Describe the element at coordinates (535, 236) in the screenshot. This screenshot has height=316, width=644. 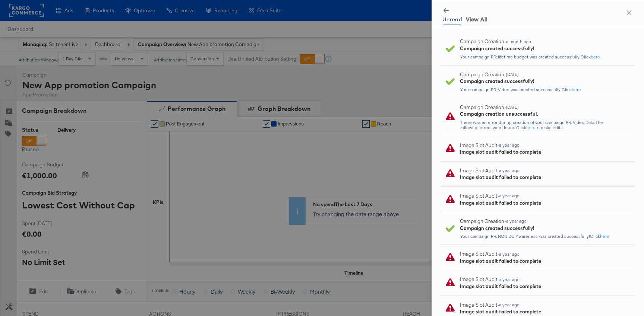
I see `div: Your campaign RR: NON DC Awareness was created successfully! Click` at that location.